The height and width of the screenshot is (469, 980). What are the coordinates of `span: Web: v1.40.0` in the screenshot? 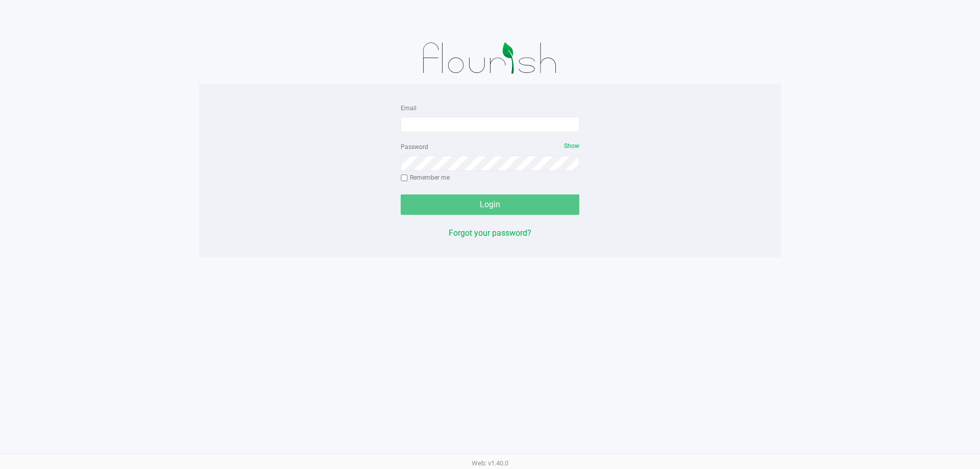 It's located at (490, 462).